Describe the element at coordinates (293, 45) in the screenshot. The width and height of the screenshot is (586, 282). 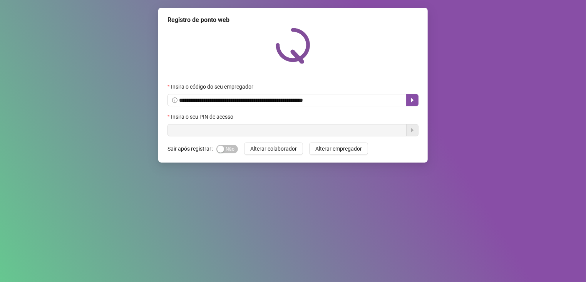
I see `img: QRPoint` at that location.